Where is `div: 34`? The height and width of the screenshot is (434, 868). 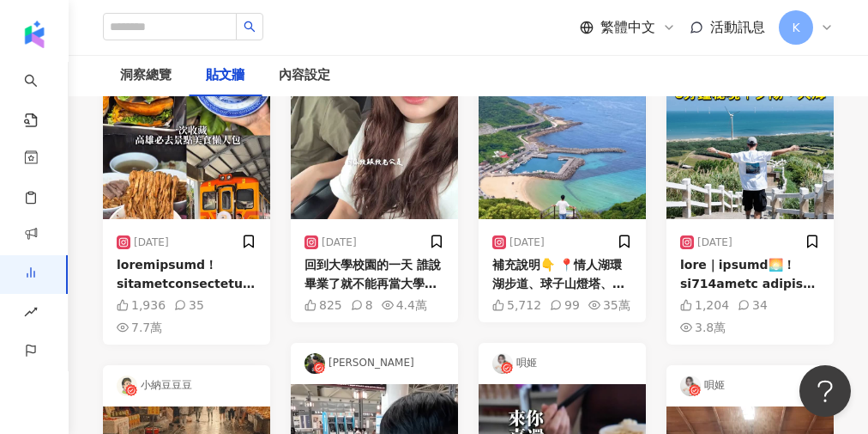 div: 34 is located at coordinates (752, 305).